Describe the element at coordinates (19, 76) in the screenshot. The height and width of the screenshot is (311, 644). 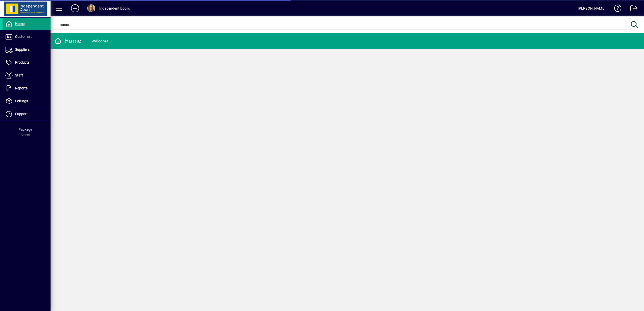
I see `span: Staff` at that location.